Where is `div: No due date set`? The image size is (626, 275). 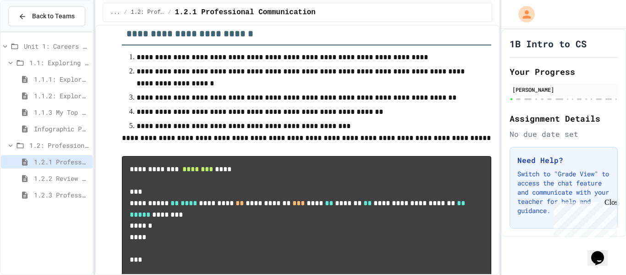
div: No due date set is located at coordinates (564, 134).